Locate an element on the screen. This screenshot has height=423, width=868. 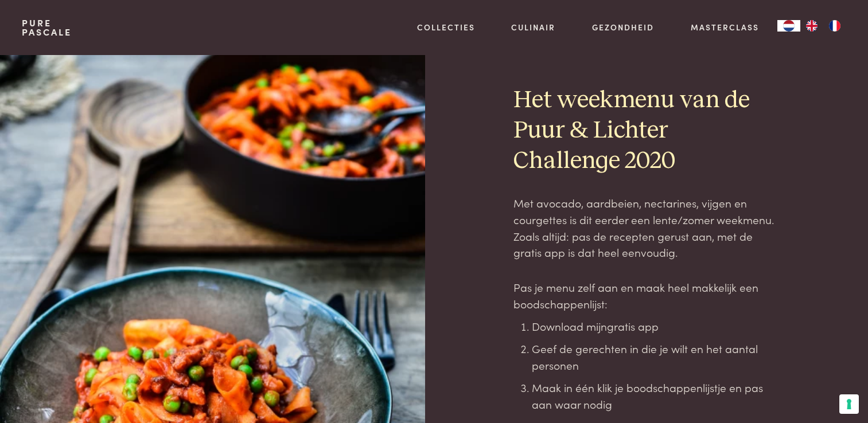
a: Masterclass is located at coordinates (725, 27).